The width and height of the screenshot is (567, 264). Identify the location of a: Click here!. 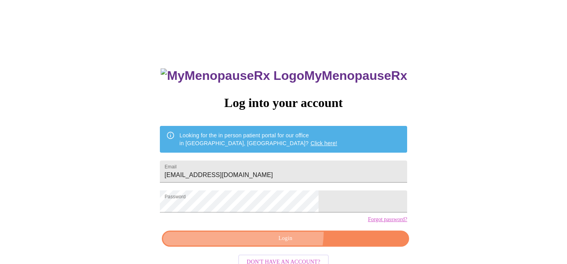
(324, 143).